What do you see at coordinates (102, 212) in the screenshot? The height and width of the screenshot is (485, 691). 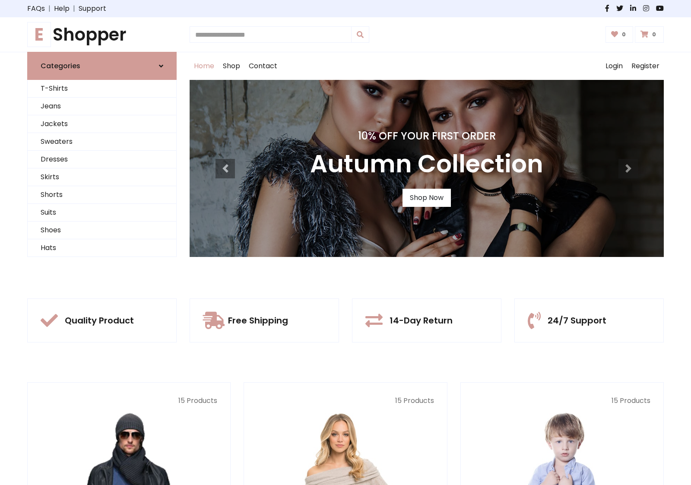 I see `a: Suits` at bounding box center [102, 212].